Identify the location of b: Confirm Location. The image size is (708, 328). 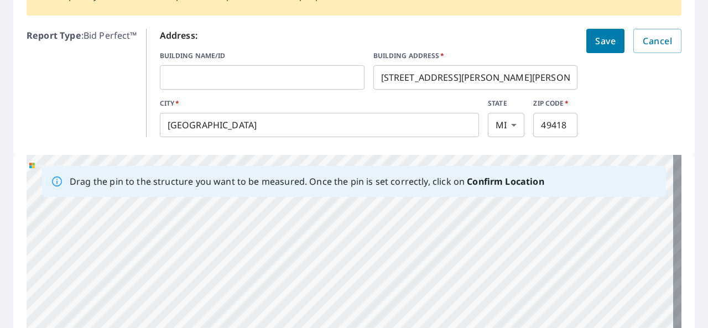
(505, 181).